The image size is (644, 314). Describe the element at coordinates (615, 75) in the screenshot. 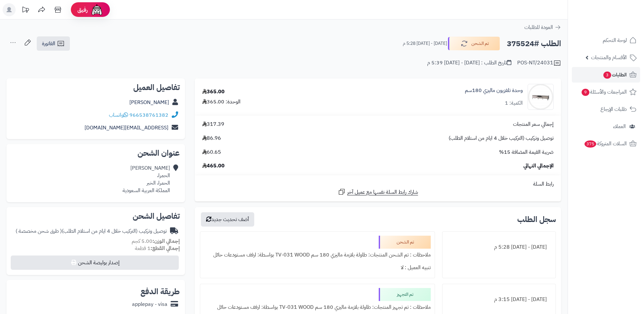

I see `span: الطلبات` at that location.